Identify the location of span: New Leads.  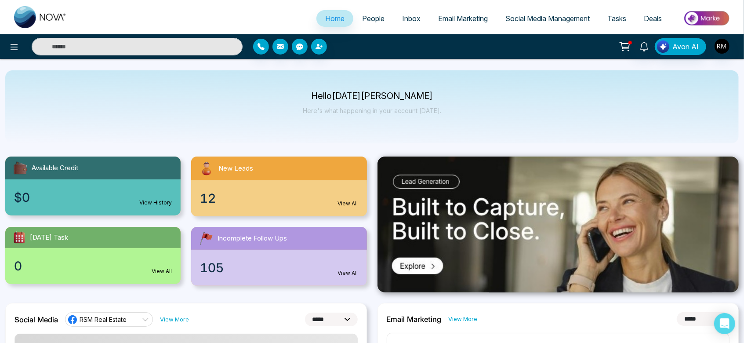
(236, 168).